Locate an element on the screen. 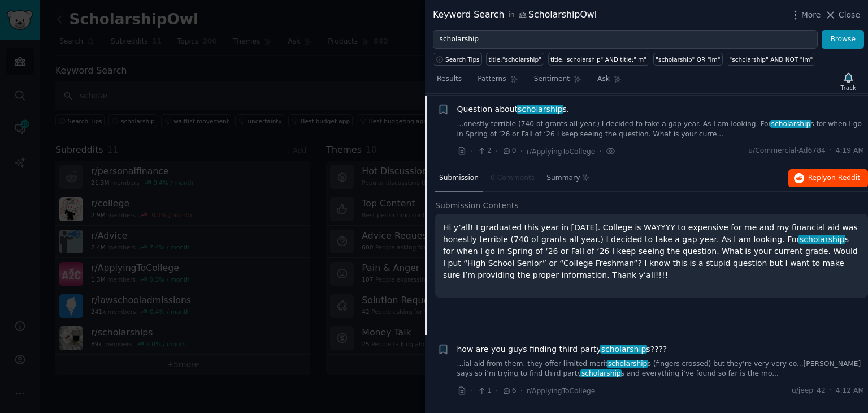 The height and width of the screenshot is (413, 868). a: Replyon Reddit is located at coordinates (827, 178).